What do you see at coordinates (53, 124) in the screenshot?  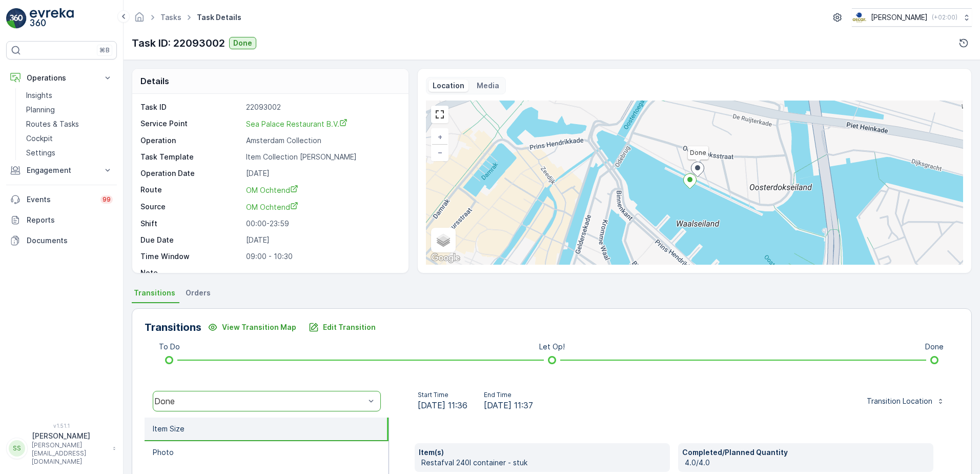 I see `p: Routes & Tasks` at bounding box center [53, 124].